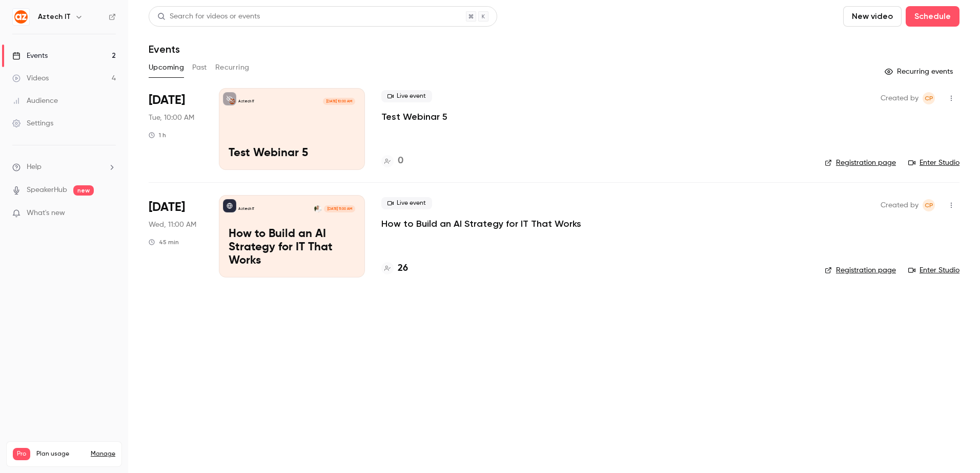 The image size is (980, 473). Describe the element at coordinates (167, 67) in the screenshot. I see `button: Upcoming` at that location.